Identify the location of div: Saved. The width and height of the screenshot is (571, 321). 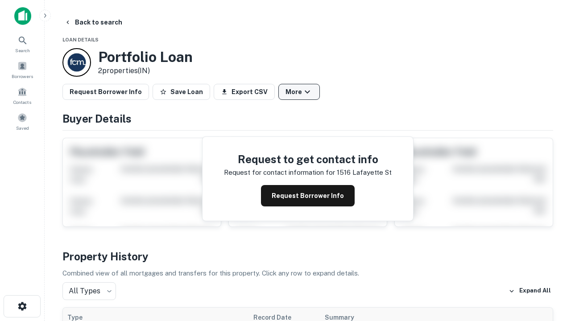
(22, 121).